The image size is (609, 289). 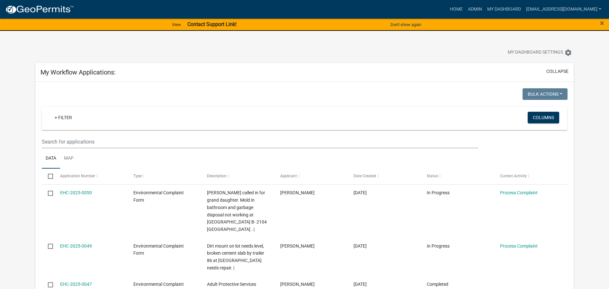 What do you see at coordinates (544, 118) in the screenshot?
I see `button: Columns` at bounding box center [544, 118].